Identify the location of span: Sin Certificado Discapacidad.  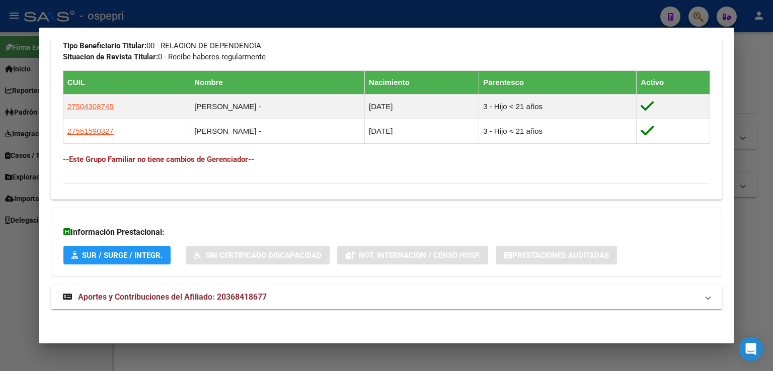
(263, 256).